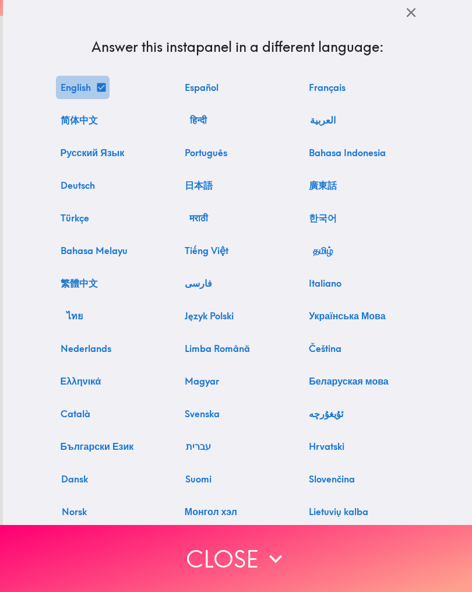 Image resolution: width=472 pixels, height=592 pixels. What do you see at coordinates (323, 218) in the screenshot?
I see `button: 이 instapanel에 한국어로 답하세요.` at bounding box center [323, 218].